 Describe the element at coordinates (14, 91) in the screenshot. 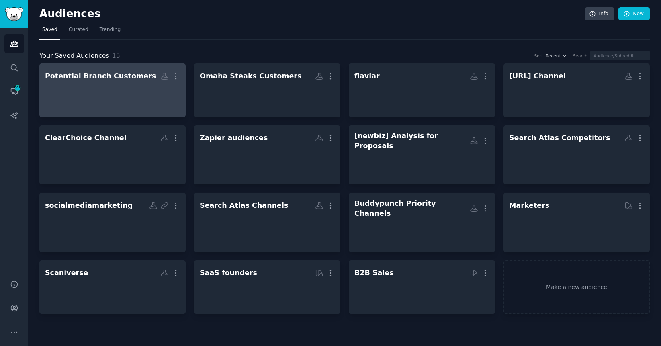

I see `a: 995` at that location.